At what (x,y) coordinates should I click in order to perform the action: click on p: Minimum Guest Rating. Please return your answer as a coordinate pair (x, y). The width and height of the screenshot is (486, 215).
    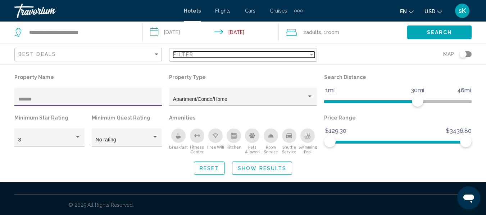
    Looking at the image, I should click on (127, 118).